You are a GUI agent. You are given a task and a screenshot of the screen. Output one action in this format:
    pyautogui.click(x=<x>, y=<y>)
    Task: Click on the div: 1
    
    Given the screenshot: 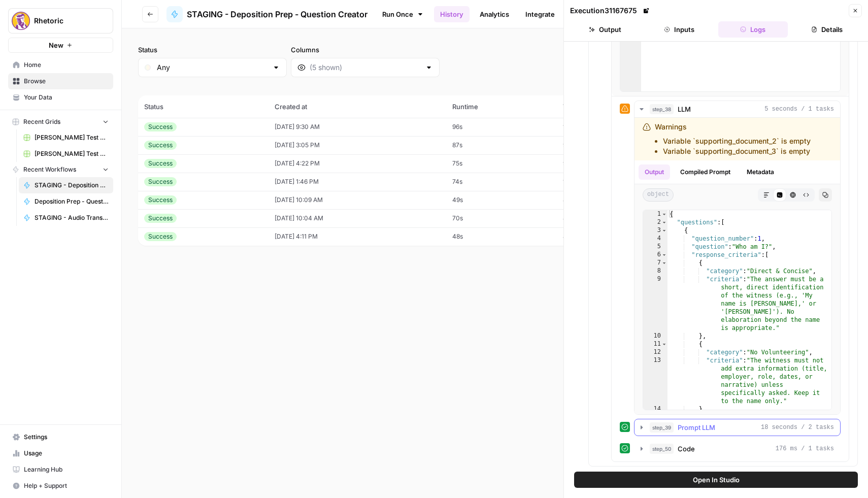 What is the action you would take?
    pyautogui.click(x=655, y=214)
    